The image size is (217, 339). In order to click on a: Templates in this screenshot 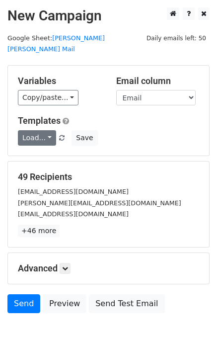, I will do `click(39, 120)`.